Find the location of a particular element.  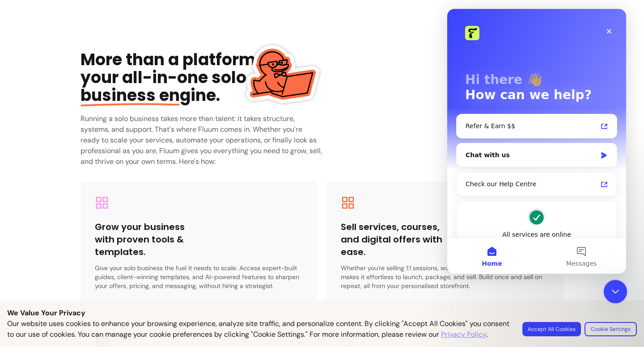

img: logo is located at coordinates (25, 24).